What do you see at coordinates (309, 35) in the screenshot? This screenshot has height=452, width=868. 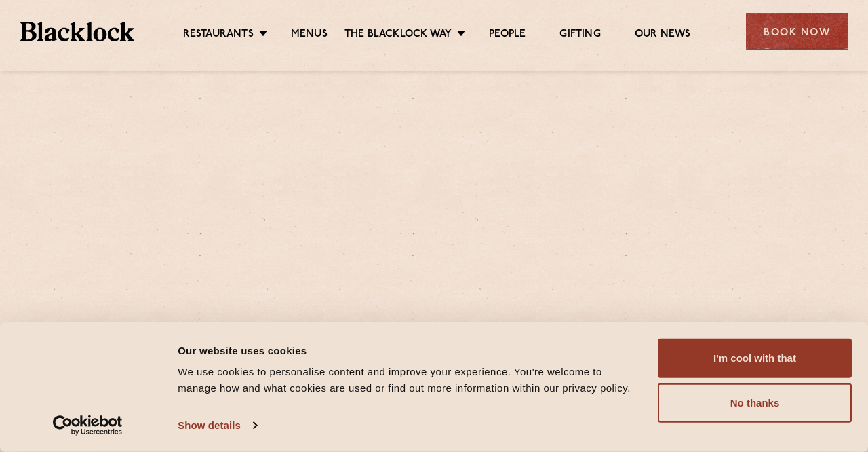 I see `a: Menus` at bounding box center [309, 35].